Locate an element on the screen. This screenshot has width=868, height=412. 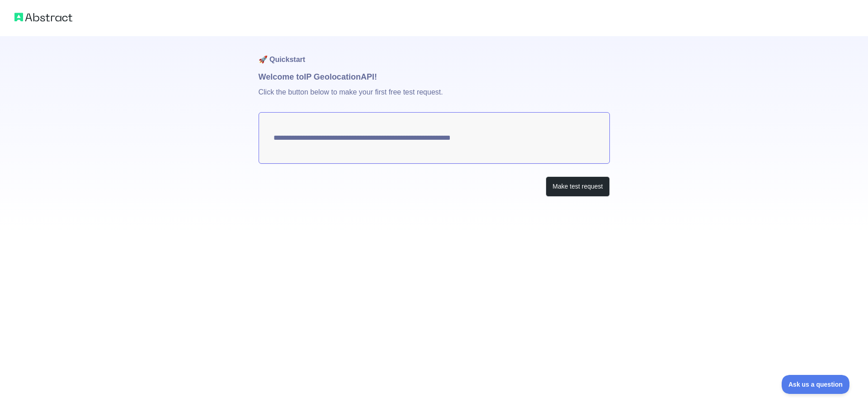
p: Click the button below to make your first free test request. is located at coordinates (434, 98).